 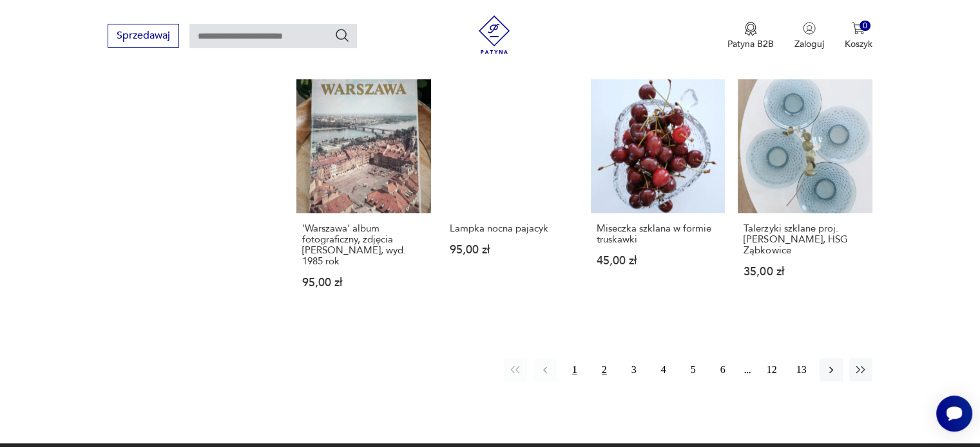 I want to click on p: Koszyk, so click(x=858, y=44).